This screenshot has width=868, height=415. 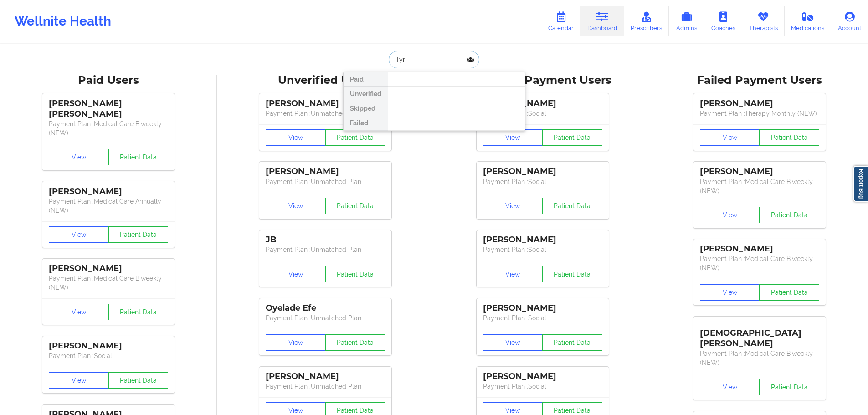 I want to click on div: Unverified, so click(x=365, y=94).